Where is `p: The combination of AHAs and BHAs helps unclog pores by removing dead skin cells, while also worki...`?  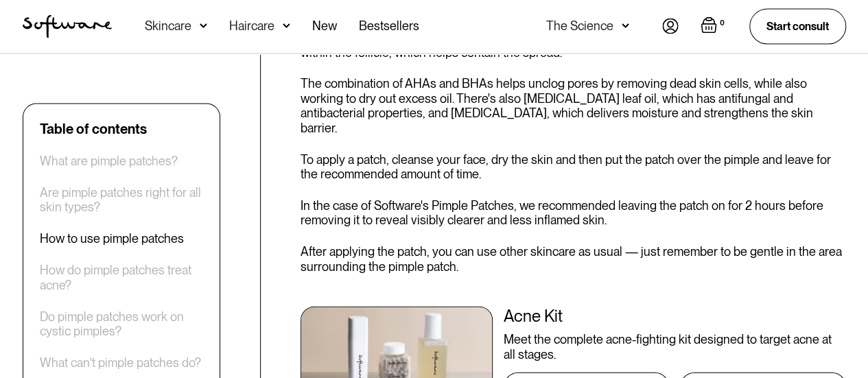 p: The combination of AHAs and BHAs helps unclog pores by removing dead skin cells, while also worki... is located at coordinates (573, 106).